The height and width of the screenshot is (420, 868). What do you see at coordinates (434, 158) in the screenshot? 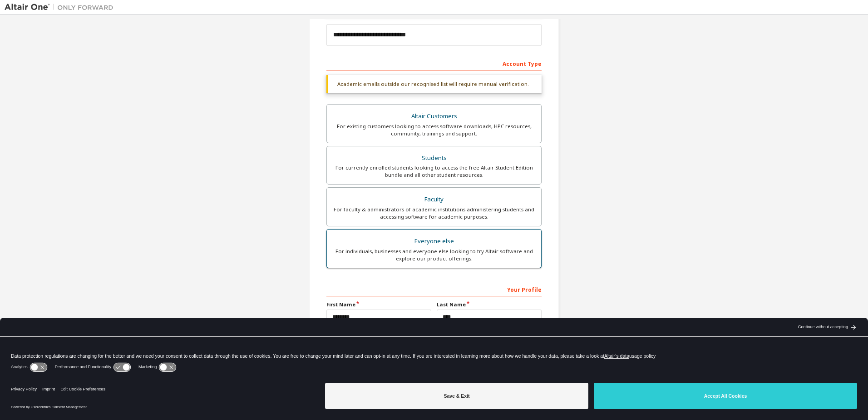
I see `div: Students` at bounding box center [434, 158].